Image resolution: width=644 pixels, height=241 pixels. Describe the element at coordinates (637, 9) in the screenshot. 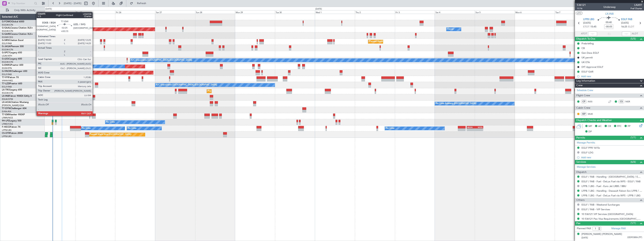

I see `span: Pref Charter` at that location.